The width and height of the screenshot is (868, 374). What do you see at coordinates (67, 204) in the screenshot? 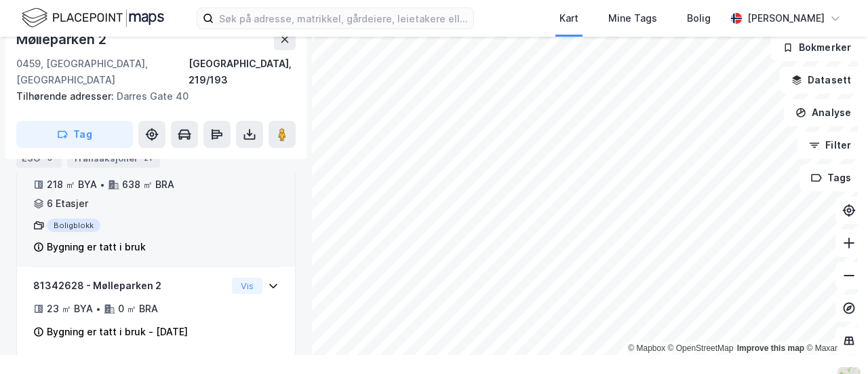
I see `div: 6 Etasjer` at bounding box center [67, 204].